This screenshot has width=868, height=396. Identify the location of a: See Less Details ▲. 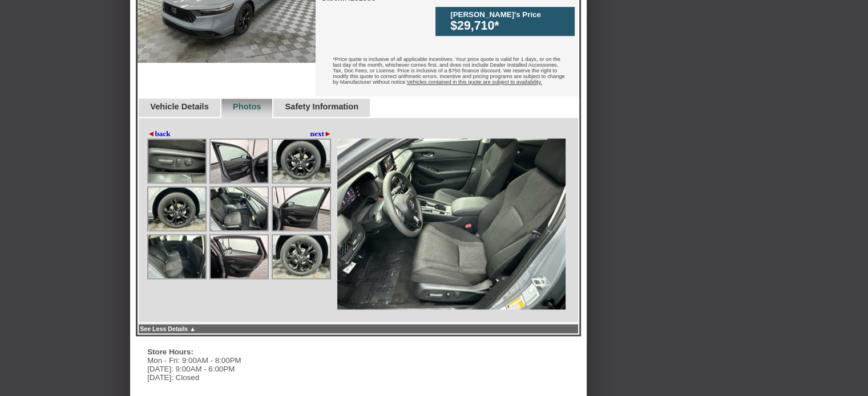
(168, 329).